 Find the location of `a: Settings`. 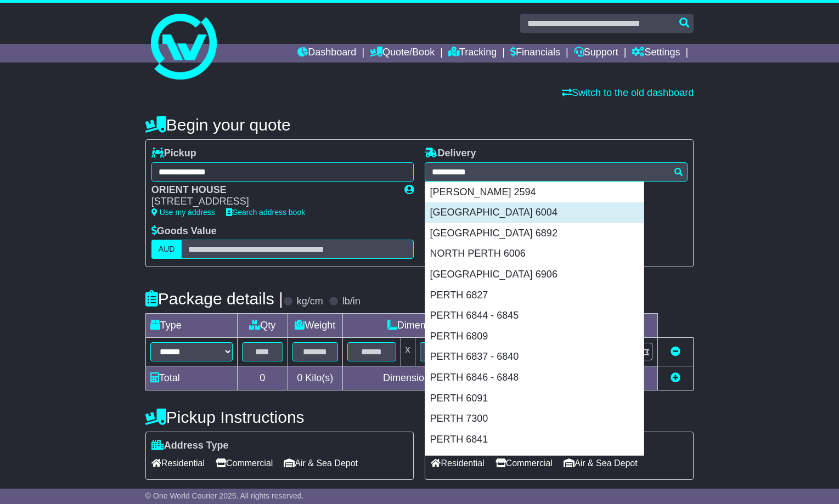

a: Settings is located at coordinates (655, 54).